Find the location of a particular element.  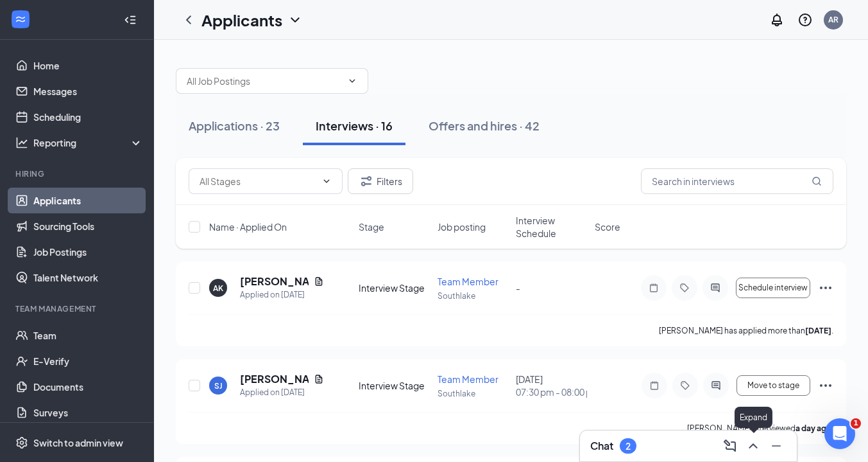

a: ChevronLeft is located at coordinates (189, 20).